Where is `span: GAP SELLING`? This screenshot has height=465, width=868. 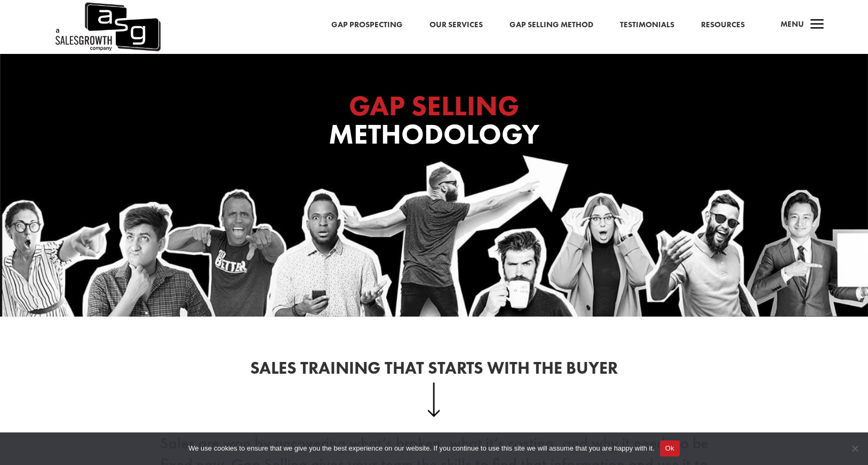
span: GAP SELLING is located at coordinates (434, 106).